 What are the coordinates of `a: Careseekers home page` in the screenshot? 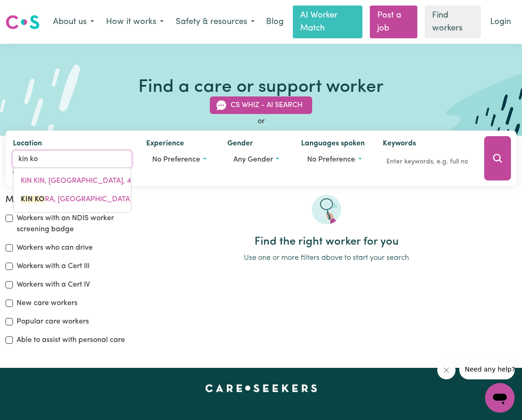 It's located at (261, 388).